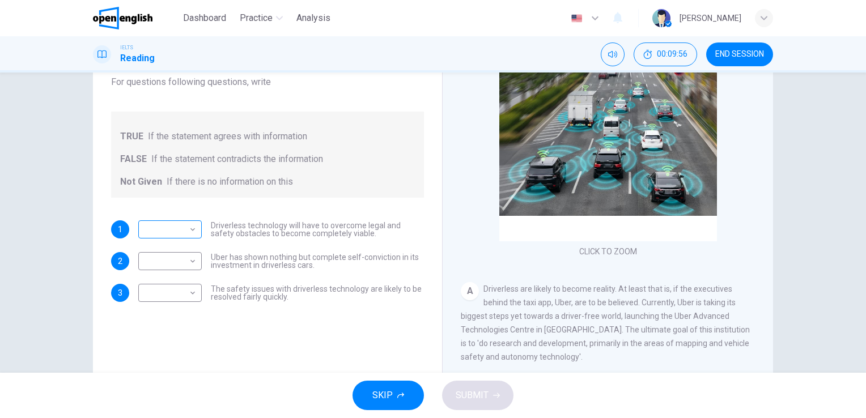 The width and height of the screenshot is (866, 418). I want to click on a: Analysis, so click(314, 18).